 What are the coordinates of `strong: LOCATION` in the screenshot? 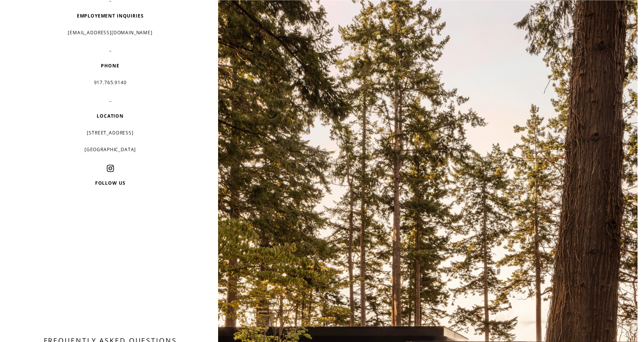 It's located at (110, 115).